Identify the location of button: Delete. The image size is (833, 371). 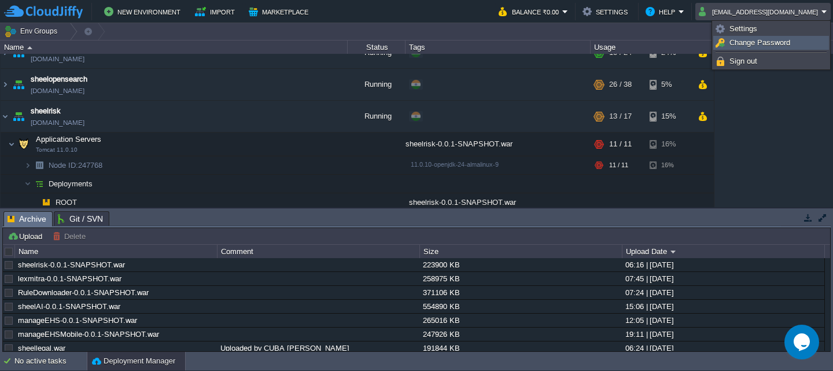
(71, 236).